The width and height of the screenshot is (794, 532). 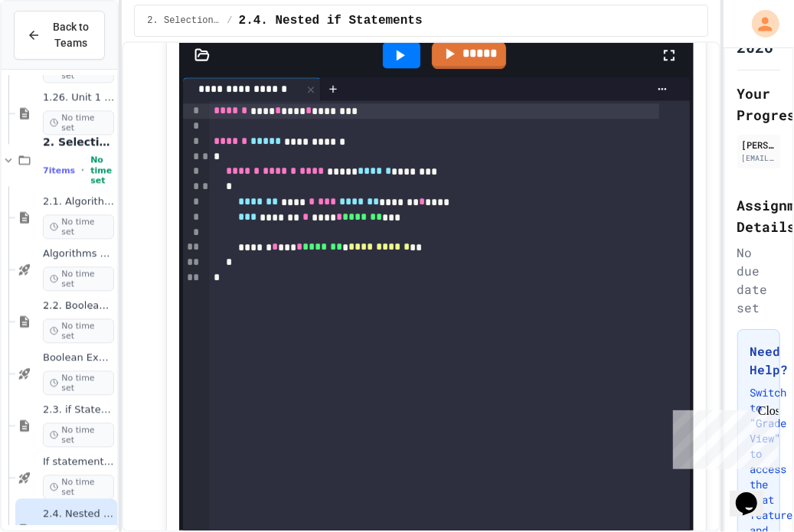 I want to click on h2: Your Progress, so click(x=758, y=104).